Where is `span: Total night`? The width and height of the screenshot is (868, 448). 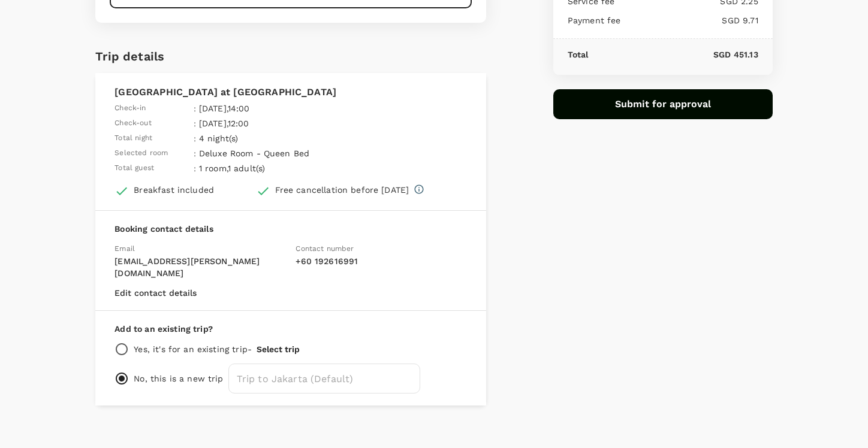 span: Total night is located at coordinates (133, 139).